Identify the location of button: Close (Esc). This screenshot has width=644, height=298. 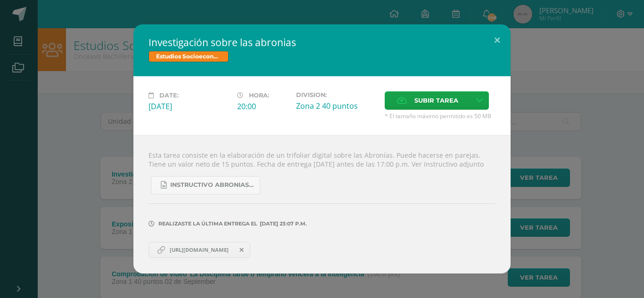
(497, 40).